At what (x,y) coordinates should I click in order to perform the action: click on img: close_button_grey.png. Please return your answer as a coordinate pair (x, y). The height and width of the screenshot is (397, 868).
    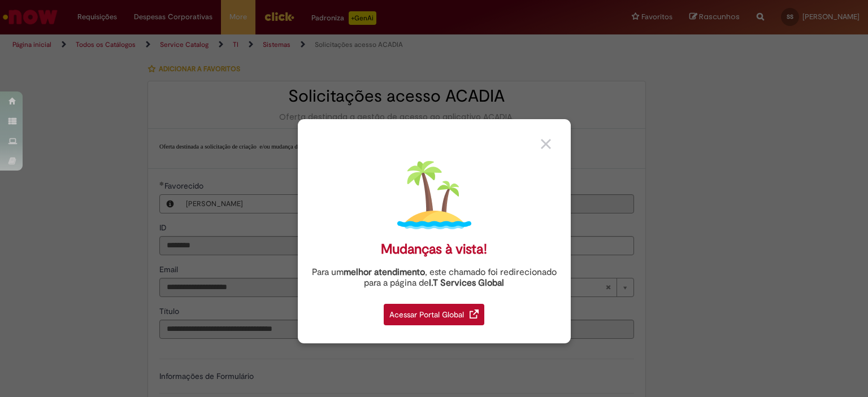
    Looking at the image, I should click on (546, 144).